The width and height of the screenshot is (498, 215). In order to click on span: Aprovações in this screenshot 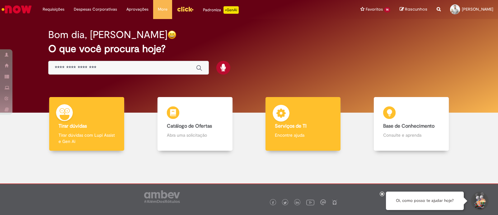, I will do `click(137, 9)`.